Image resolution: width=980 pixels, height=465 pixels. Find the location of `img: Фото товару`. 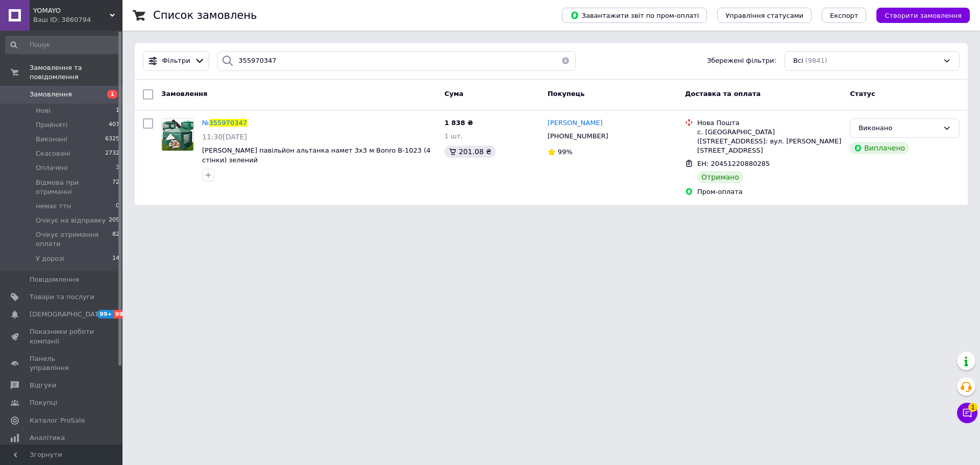

img: Фото товару is located at coordinates (177, 135).